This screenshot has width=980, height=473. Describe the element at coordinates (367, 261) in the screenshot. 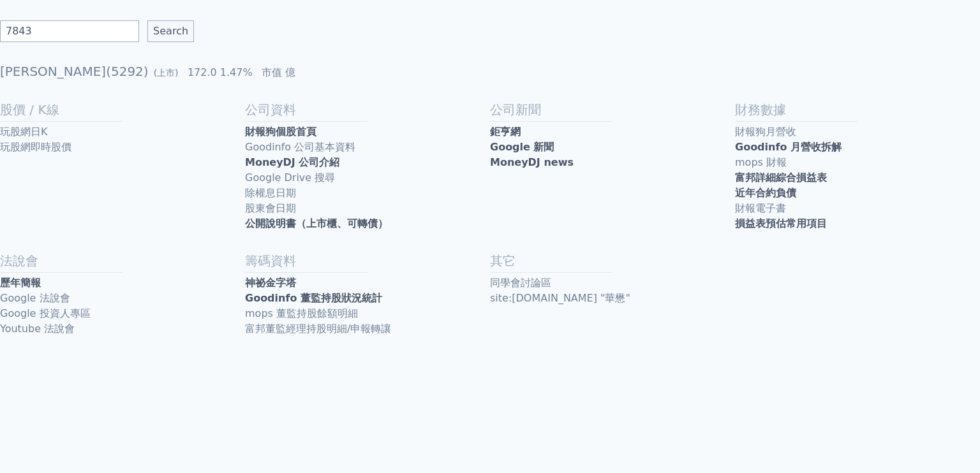

I see `h2: 籌碼資料` at that location.